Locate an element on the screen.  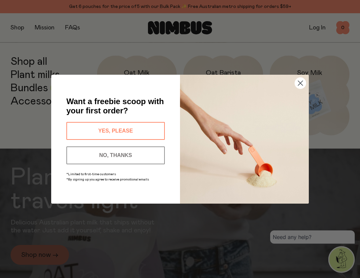
button: YES, PLEASE is located at coordinates (116, 131).